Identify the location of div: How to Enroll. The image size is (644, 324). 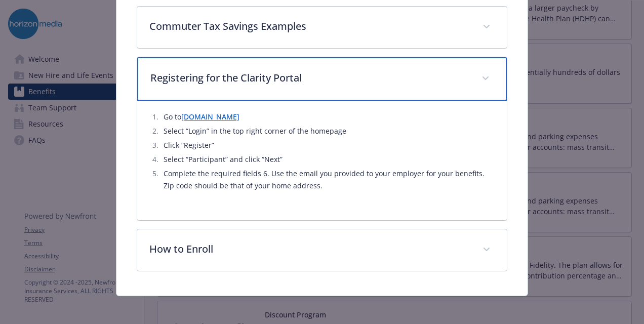
(322, 250).